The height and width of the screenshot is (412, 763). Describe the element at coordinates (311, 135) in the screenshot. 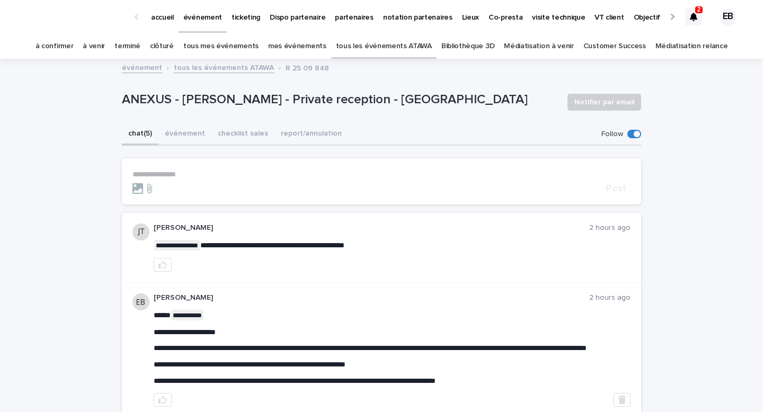

I see `button: report/annulation` at that location.